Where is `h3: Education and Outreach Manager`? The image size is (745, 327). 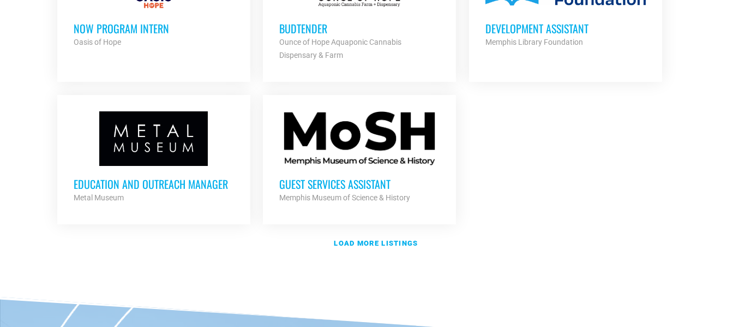
h3: Education and Outreach Manager is located at coordinates (154, 184).